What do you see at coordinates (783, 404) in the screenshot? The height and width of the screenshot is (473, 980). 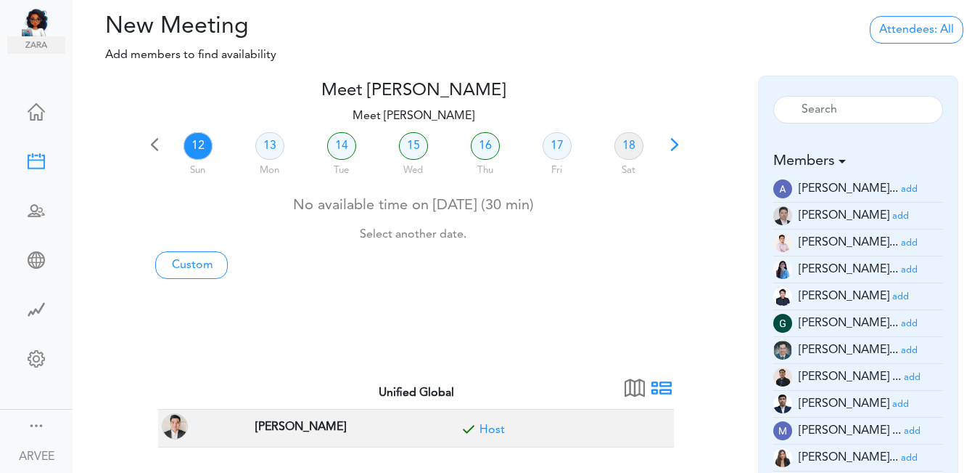 I see `img: oYmRaigo6CGHQoVEE68UKaYmSv3mcdPtBqv6mR0IswoELyKVAGpf2awGYjY1lJF3I6BneypHs55I8hk2WCirnQq9SYxiZpiWh...` at bounding box center [783, 404].